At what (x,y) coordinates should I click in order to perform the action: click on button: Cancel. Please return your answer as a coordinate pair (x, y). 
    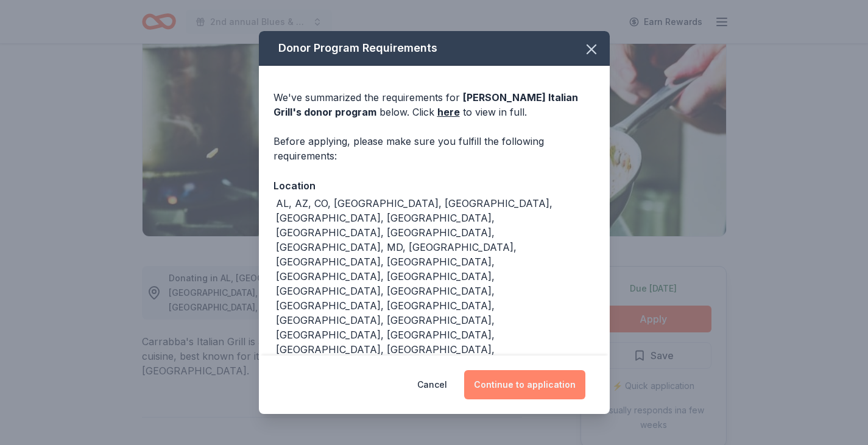
    Looking at the image, I should click on (432, 385).